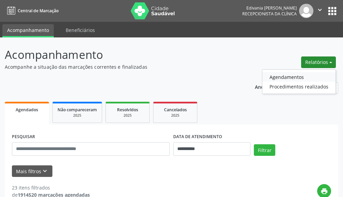 This screenshot has height=197, width=343. Describe the element at coordinates (27, 110) in the screenshot. I see `span: Agendados` at that location.